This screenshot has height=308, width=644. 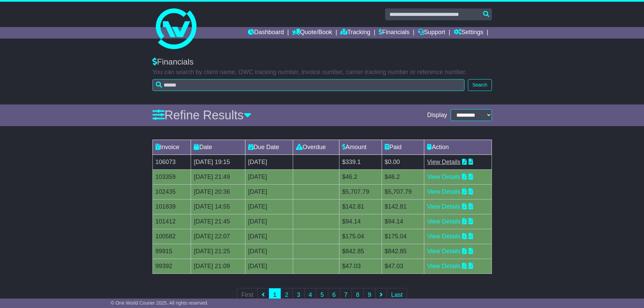 What do you see at coordinates (355, 33) in the screenshot?
I see `a: Tracking` at bounding box center [355, 33].